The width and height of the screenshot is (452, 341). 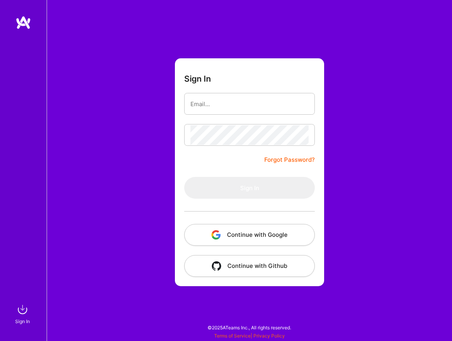 I want to click on button: Continue with Google, so click(x=249, y=235).